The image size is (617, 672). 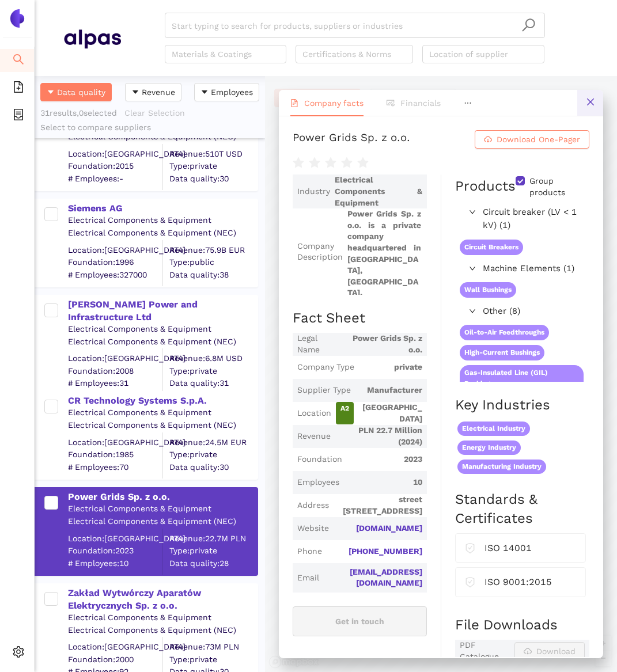 I want to click on button: close, so click(x=590, y=103).